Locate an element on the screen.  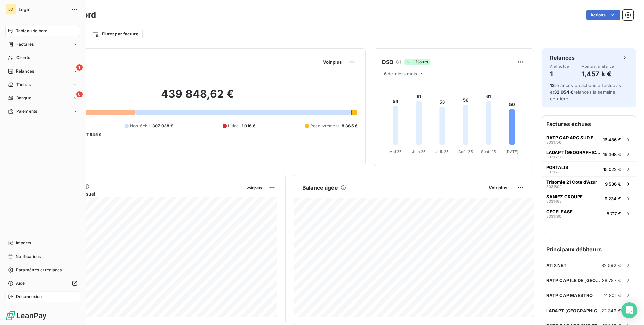
span: 16 486 € is located at coordinates (612, 140).